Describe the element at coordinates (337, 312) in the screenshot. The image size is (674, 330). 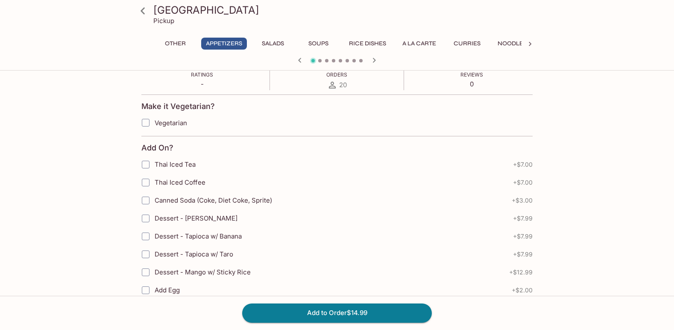
I see `button: Add to Order$14.99` at that location.